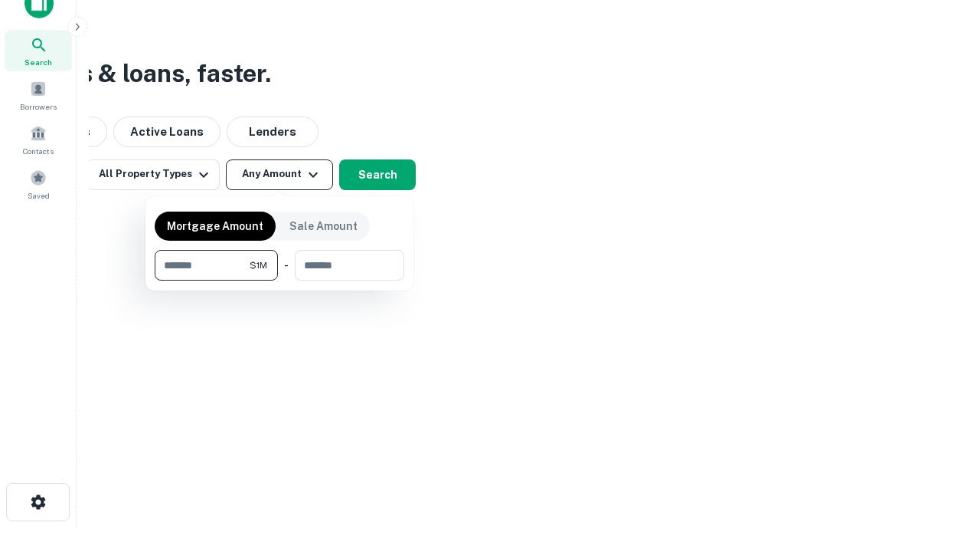  What do you see at coordinates (258, 265) in the screenshot?
I see `span: $1M` at bounding box center [258, 265].